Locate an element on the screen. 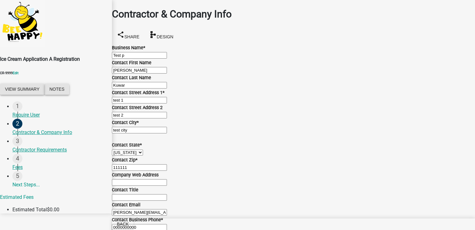 Image resolution: width=475 pixels, height=230 pixels. span: Design is located at coordinates (165, 36).